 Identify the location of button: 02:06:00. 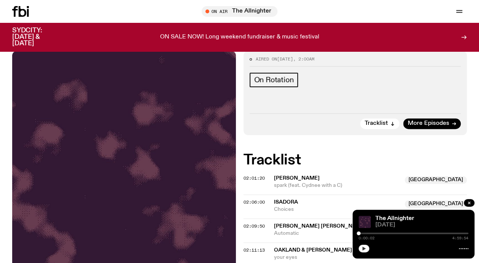
(254, 202).